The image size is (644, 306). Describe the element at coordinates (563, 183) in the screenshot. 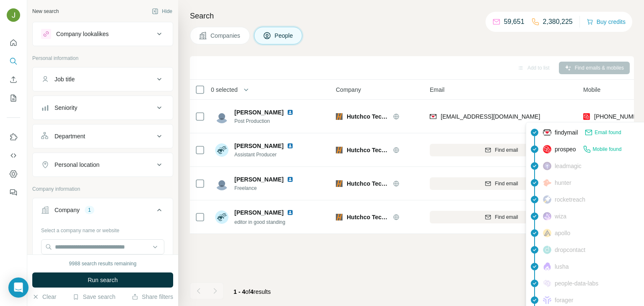

I see `span: hunter` at that location.